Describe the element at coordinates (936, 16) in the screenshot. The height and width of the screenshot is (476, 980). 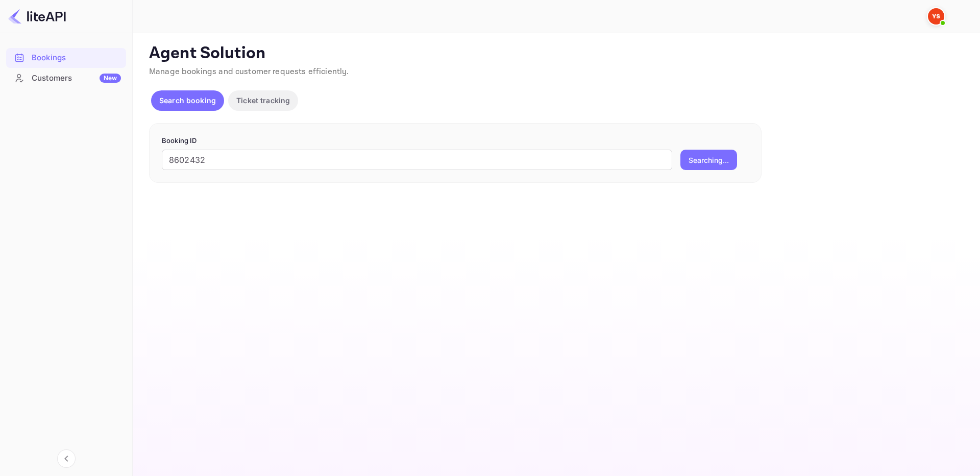
I see `img: Yandex Support` at that location.